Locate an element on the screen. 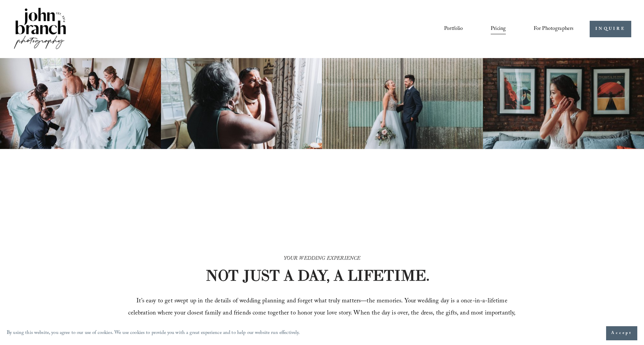 Image resolution: width=644 pixels, height=345 pixels. a: Portfolio is located at coordinates (453, 29).